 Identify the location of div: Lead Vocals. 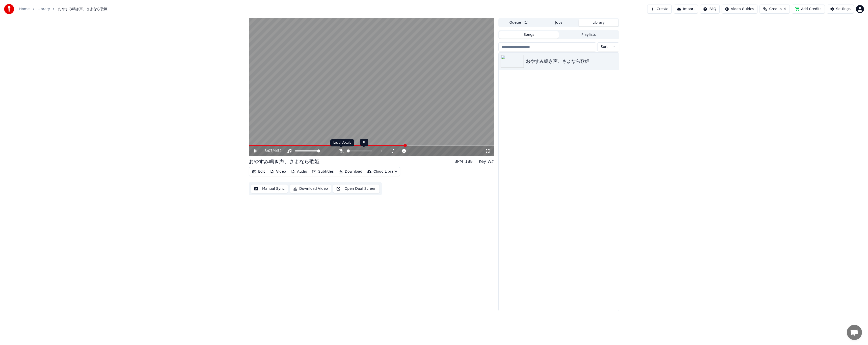
(342, 143).